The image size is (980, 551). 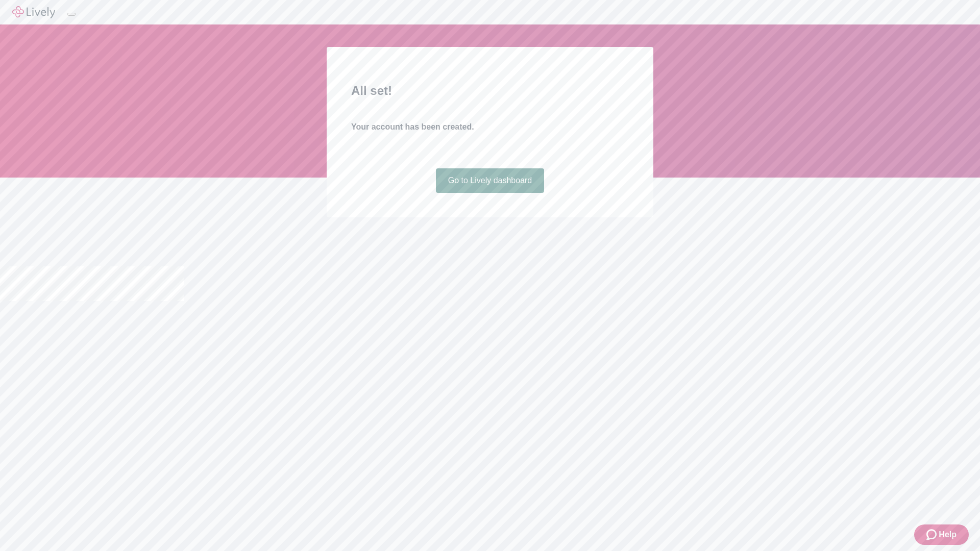 What do you see at coordinates (941, 535) in the screenshot?
I see `button: Zendesk support iconHelp` at bounding box center [941, 535].